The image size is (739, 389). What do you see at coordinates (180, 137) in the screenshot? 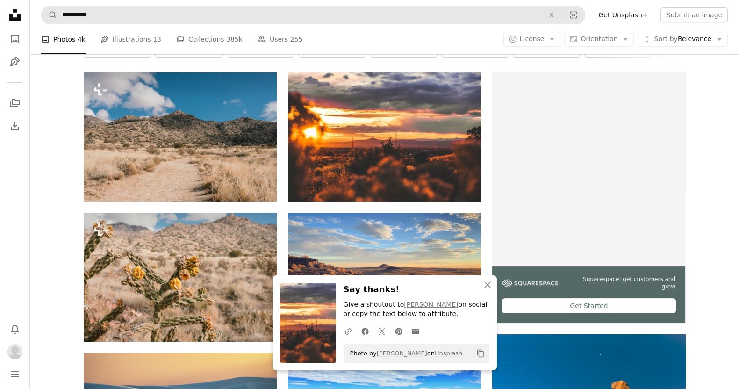
I see `img: a dirt road in the middle of a dry grass field` at bounding box center [180, 137].